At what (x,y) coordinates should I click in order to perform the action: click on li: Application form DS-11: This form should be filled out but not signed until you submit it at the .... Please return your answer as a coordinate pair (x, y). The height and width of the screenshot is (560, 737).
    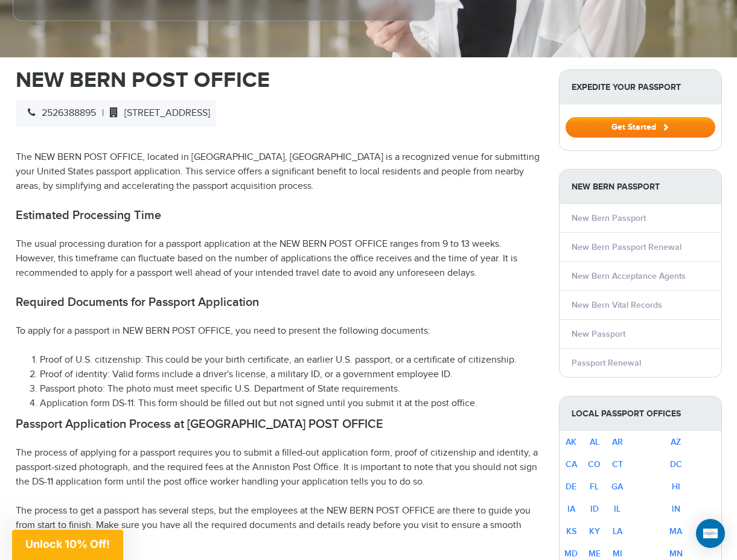
    Looking at the image, I should click on (290, 404).